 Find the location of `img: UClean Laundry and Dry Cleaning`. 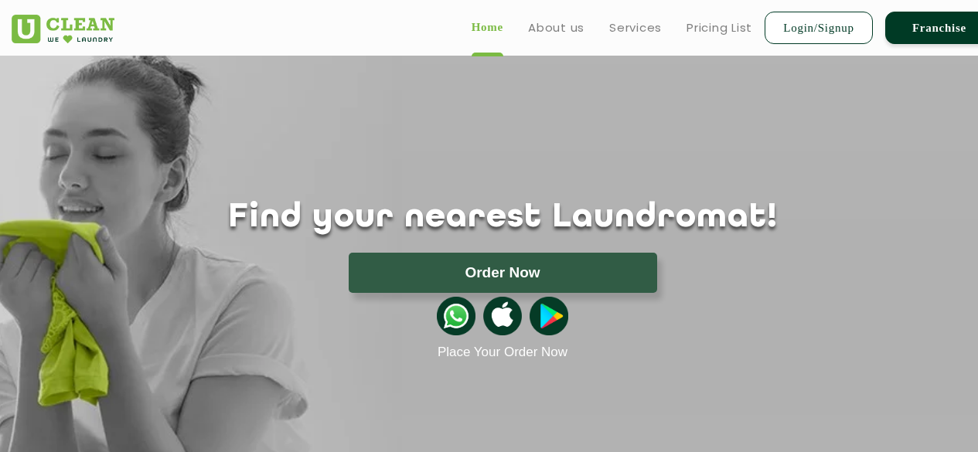

img: UClean Laundry and Dry Cleaning is located at coordinates (63, 29).